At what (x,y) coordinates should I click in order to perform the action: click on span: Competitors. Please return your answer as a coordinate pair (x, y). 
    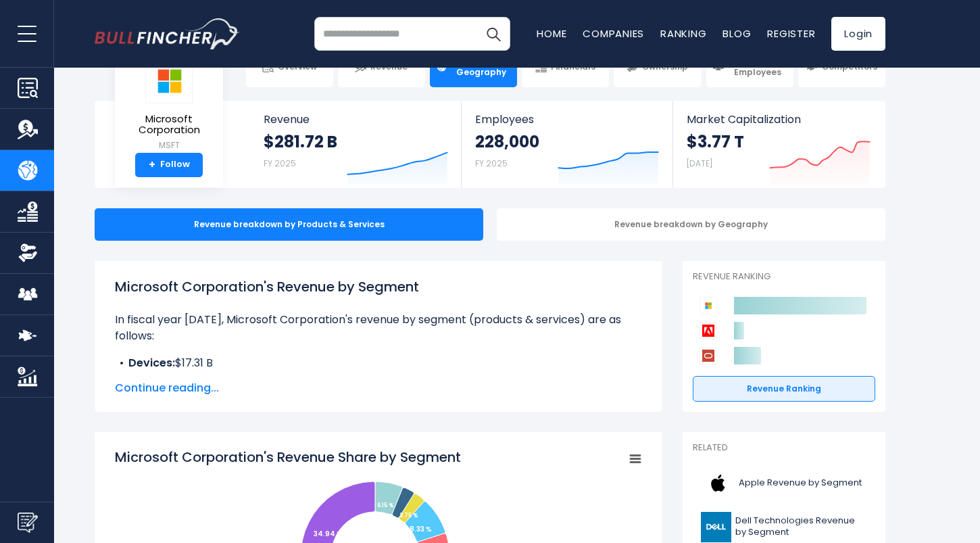
    Looking at the image, I should click on (850, 67).